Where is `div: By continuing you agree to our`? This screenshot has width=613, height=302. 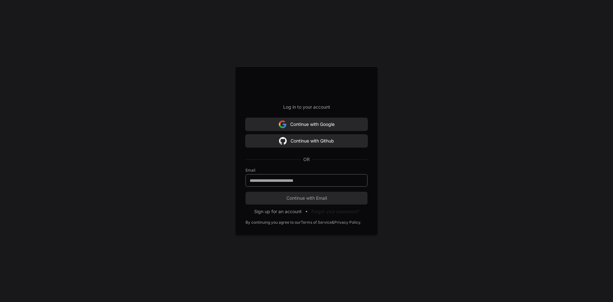 div: By continuing you agree to our is located at coordinates (273, 222).